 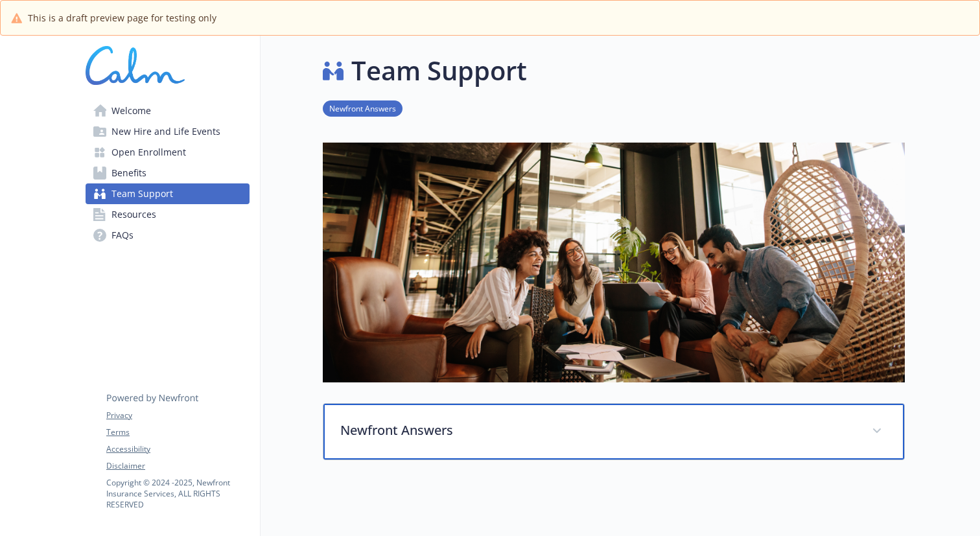 I want to click on a: Team Support, so click(x=167, y=194).